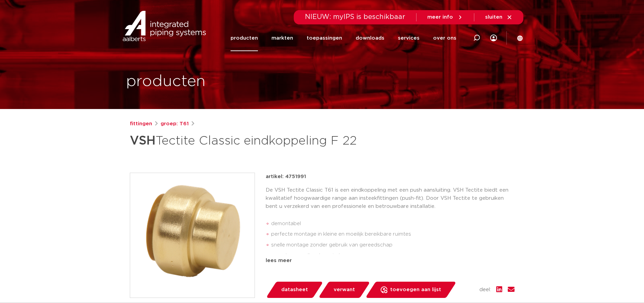 This screenshot has height=303, width=644. Describe the element at coordinates (409, 38) in the screenshot. I see `a: services` at that location.